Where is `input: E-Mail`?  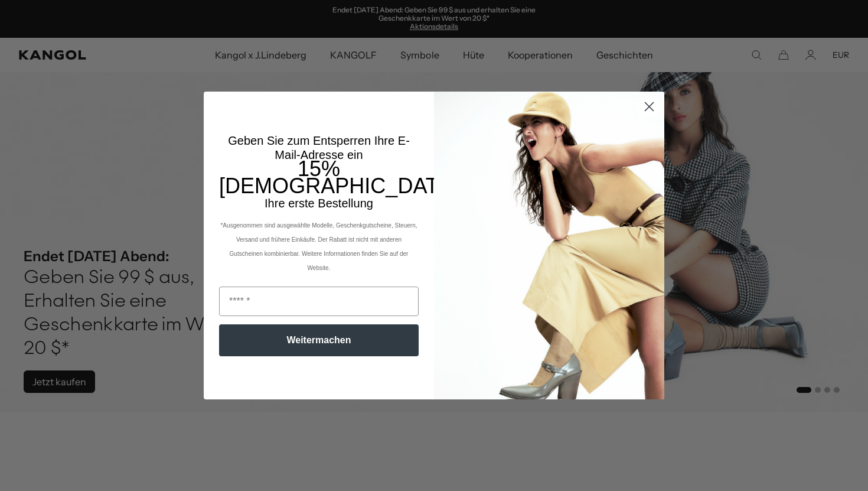 input: E-Mail is located at coordinates (319, 301).